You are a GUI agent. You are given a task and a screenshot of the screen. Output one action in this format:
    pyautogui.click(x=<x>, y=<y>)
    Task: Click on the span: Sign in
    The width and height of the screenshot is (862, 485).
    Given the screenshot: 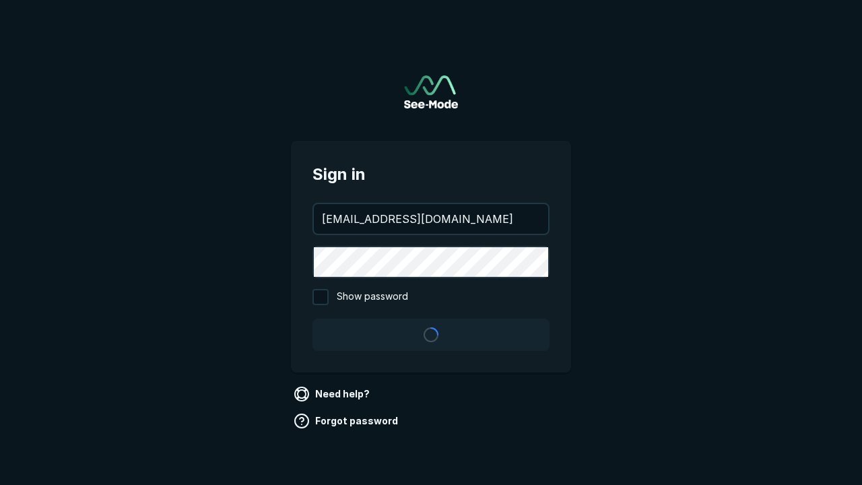 What is the action you would take?
    pyautogui.click(x=431, y=174)
    